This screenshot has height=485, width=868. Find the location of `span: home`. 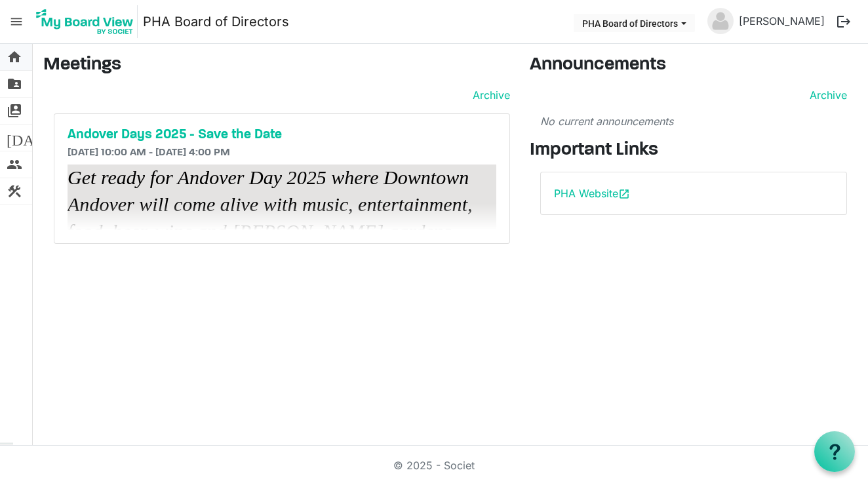

span: home is located at coordinates (14, 57).